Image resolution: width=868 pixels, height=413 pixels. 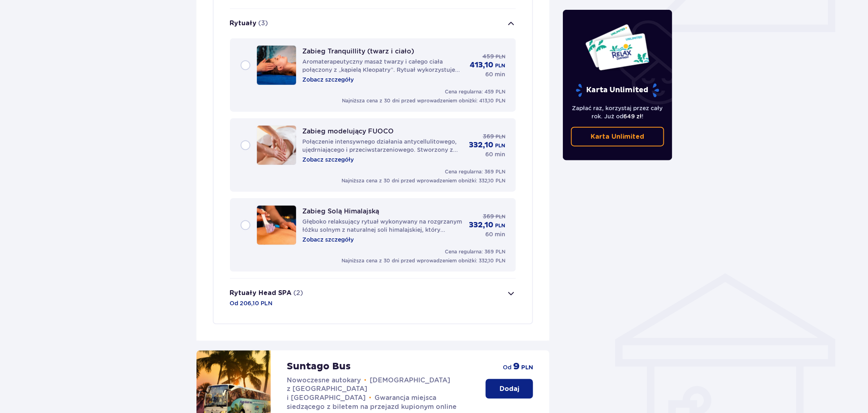 What do you see at coordinates (373, 24) in the screenshot?
I see `button: Rytuały(3)` at bounding box center [373, 24].